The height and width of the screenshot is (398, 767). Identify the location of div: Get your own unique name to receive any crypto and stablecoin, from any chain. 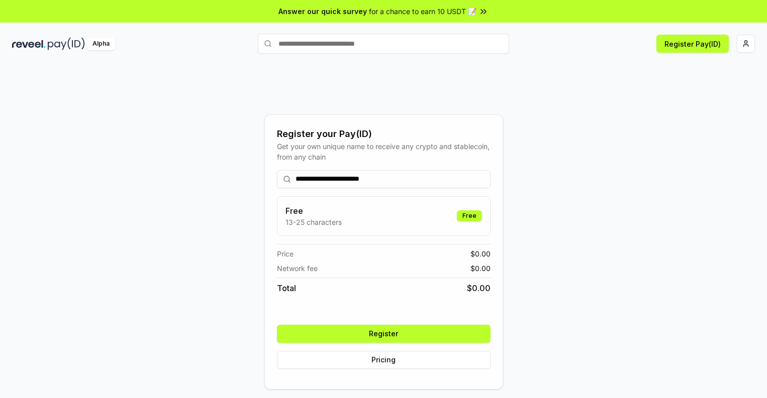
(383, 152).